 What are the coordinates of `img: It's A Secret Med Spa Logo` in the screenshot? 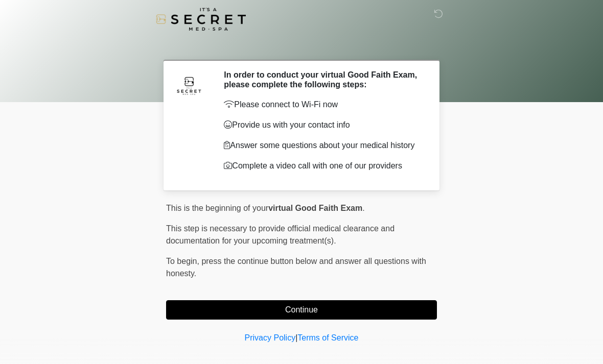 It's located at (201, 19).